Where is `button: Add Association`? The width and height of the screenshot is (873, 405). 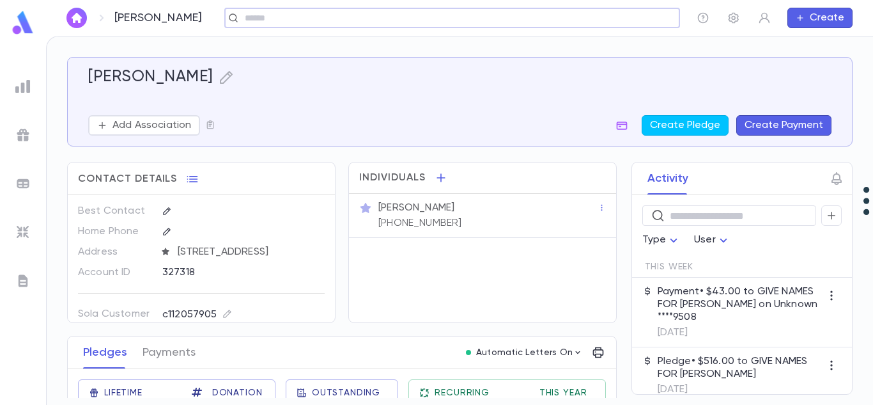
button: Add Association is located at coordinates (144, 125).